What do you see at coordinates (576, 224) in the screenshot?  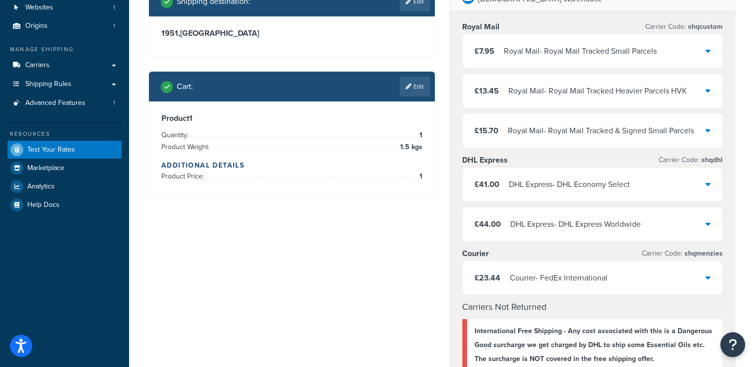 I see `div: DHL Express - DHL Express Worldwide` at bounding box center [576, 224].